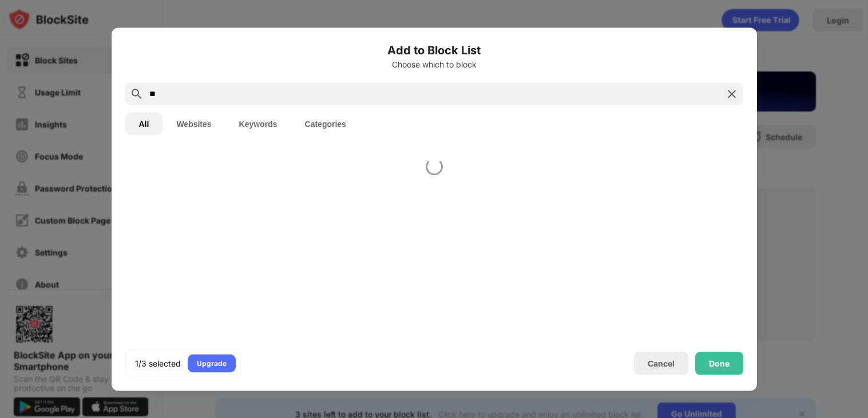 The width and height of the screenshot is (868, 418). Describe the element at coordinates (158, 364) in the screenshot. I see `div: 1/3 selected` at that location.